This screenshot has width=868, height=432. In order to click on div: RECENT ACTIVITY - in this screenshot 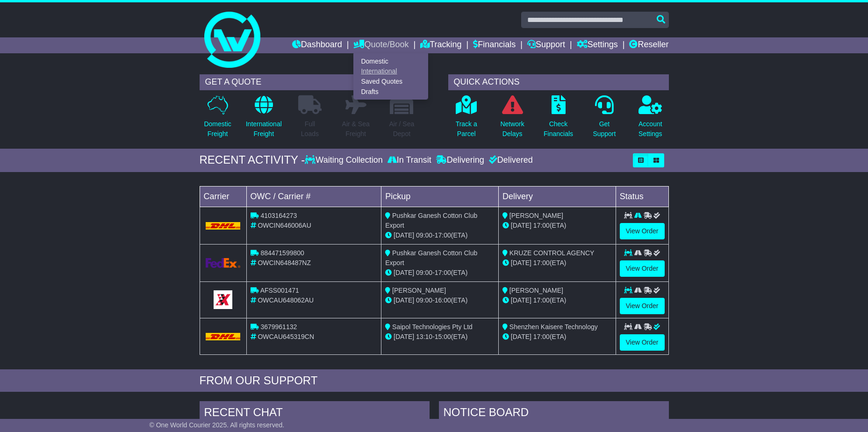, I will do `click(252, 160)`.